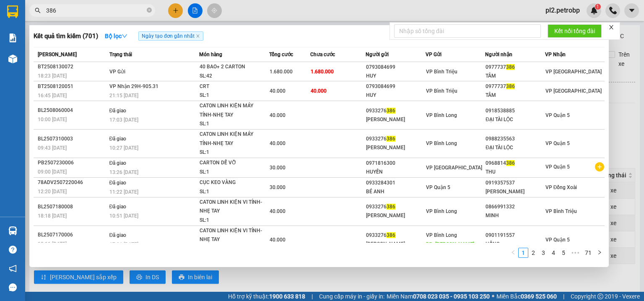 The height and width of the screenshot is (301, 644). Describe the element at coordinates (231, 110) in the screenshot. I see `div: CATON LINH KIỆN MÁY TÍNH-NHẸ TAY` at that location.